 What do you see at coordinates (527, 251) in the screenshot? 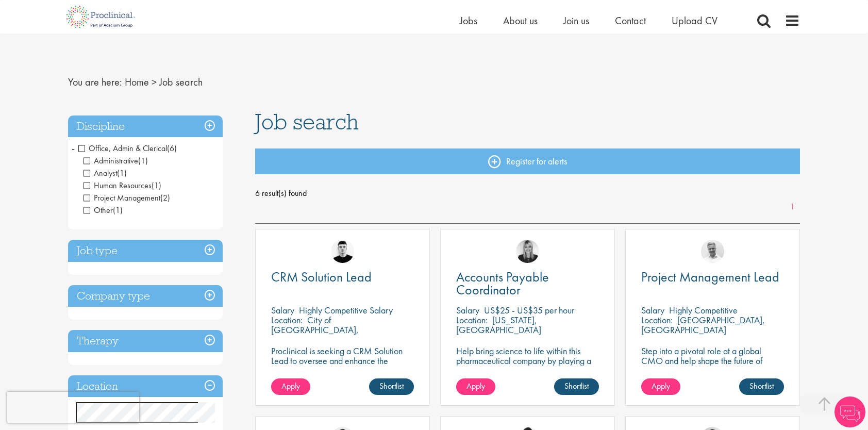
I see `a: Janelle Jones` at bounding box center [527, 251].